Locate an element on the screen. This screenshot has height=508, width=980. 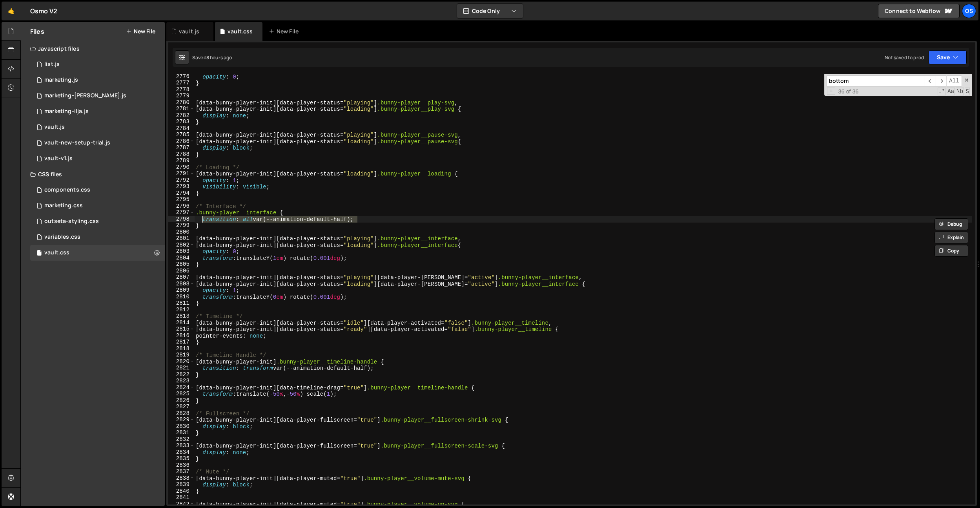
div: 16596/45423.js is located at coordinates (97, 112).